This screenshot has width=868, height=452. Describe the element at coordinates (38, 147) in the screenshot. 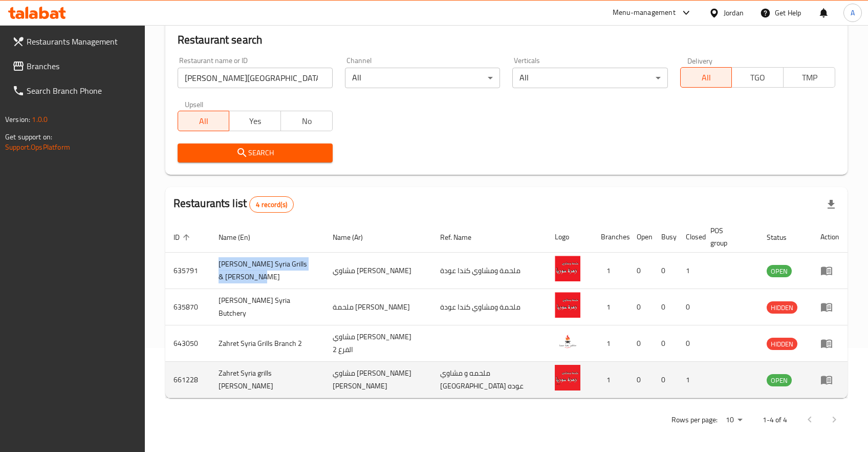

I see `a: Support.OpsPlatform` at that location.